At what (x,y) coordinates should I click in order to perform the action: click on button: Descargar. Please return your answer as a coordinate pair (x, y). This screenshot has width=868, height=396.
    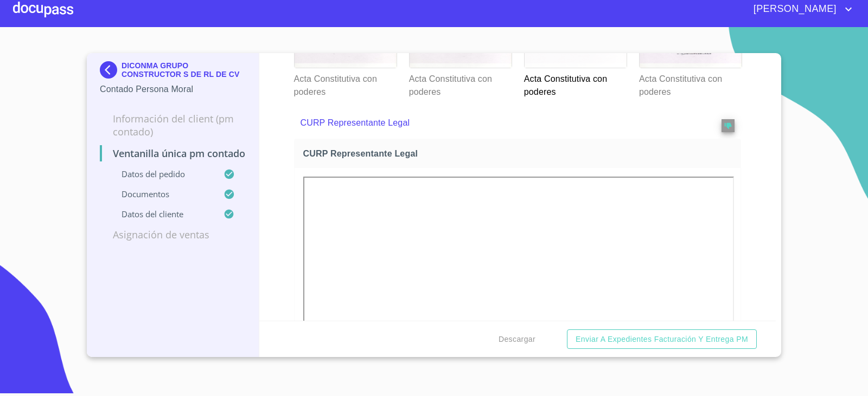
    Looking at the image, I should click on (517, 340).